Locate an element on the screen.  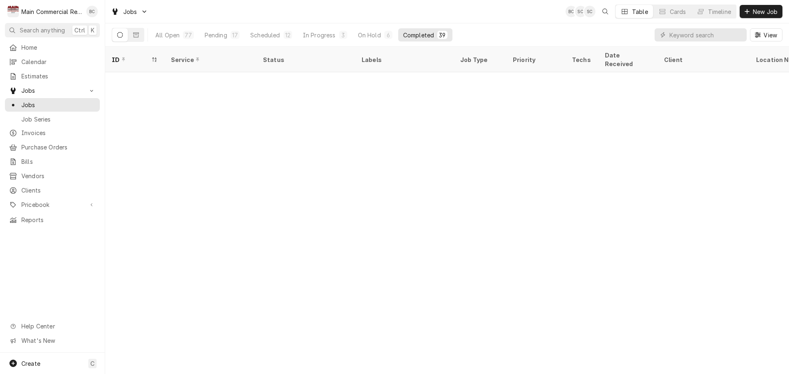
a: Go to Pricebook is located at coordinates (52, 205).